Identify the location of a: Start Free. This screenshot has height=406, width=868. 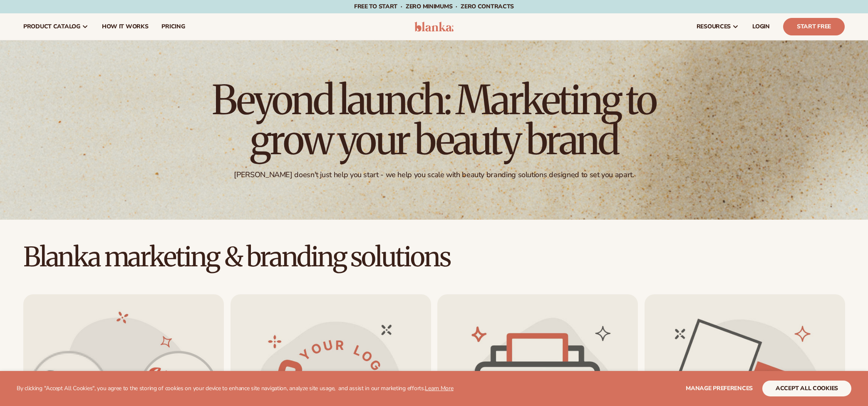
(814, 27).